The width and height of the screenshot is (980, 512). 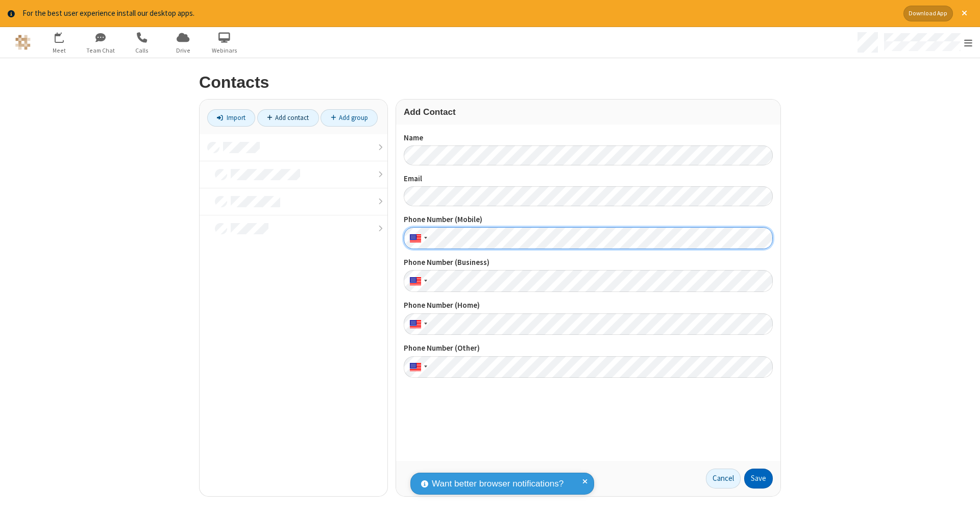 I want to click on button: Download App, so click(x=928, y=13).